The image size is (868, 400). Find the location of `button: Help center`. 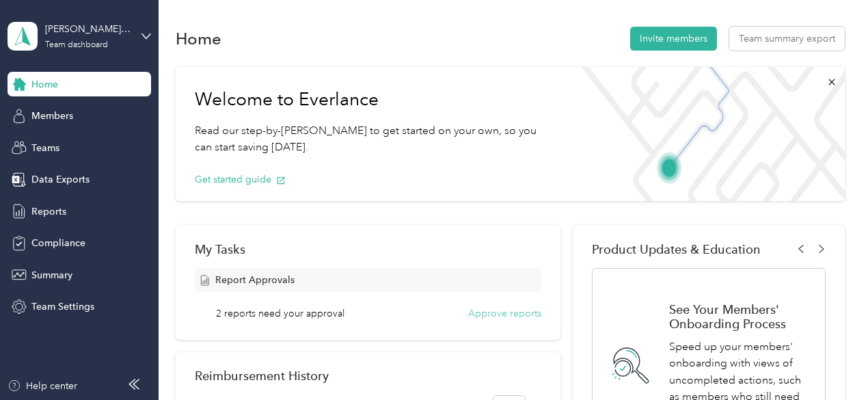

button: Help center is located at coordinates (43, 386).